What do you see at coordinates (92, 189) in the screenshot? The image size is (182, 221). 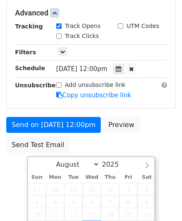 I see `span: July 30, 2025` at bounding box center [92, 189].